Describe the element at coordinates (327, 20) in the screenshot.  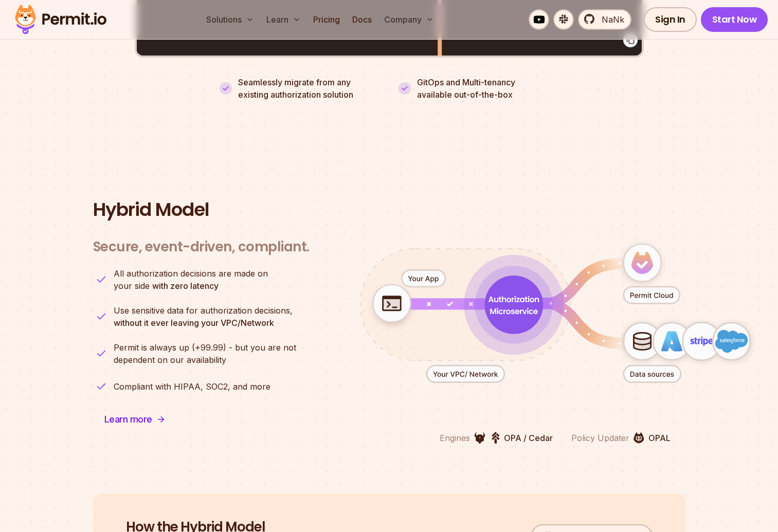
I see `a: Pricing` at that location.